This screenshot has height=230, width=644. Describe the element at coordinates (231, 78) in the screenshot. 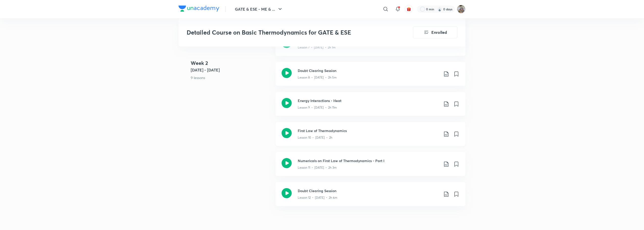

I see `p: 9 lessons` at that location.